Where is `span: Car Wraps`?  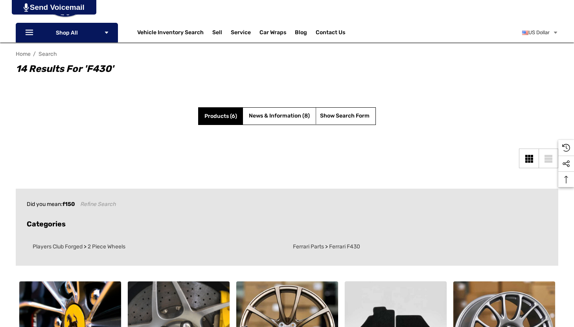
span: Car Wraps is located at coordinates (273, 33).